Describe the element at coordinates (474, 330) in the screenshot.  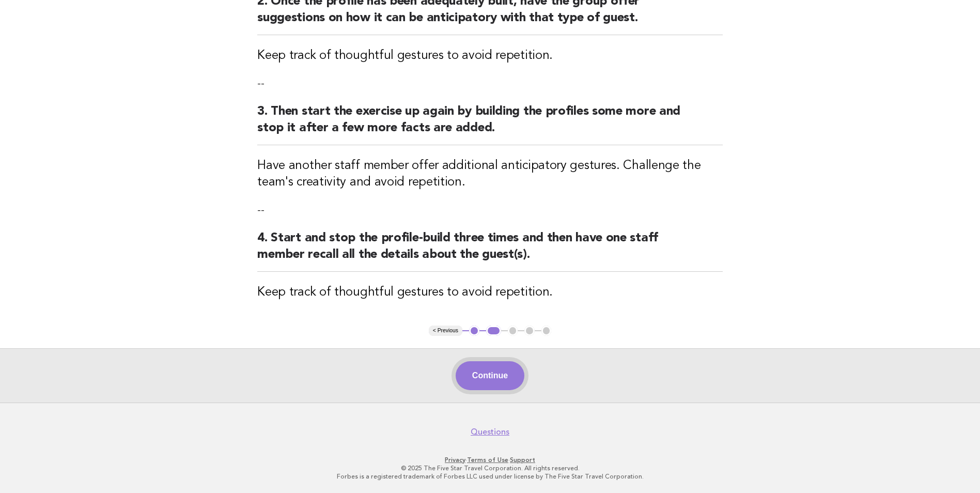
I see `button: 1` at that location.